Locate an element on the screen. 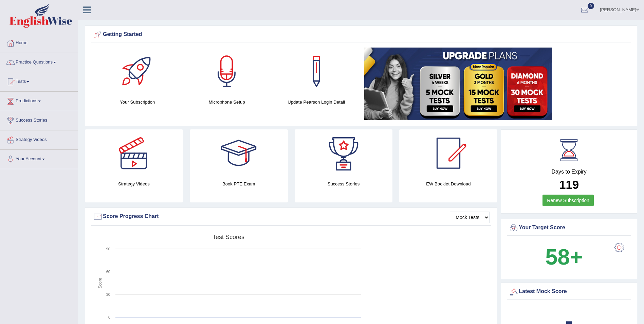 This screenshot has height=324, width=644. div: Your Target Score is located at coordinates (569, 228).